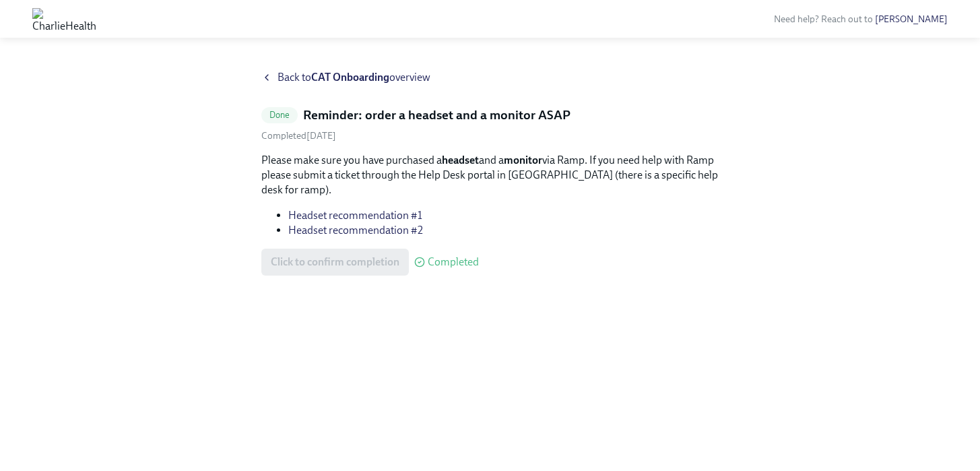 Image resolution: width=980 pixels, height=471 pixels. What do you see at coordinates (280, 115) in the screenshot?
I see `span: Done` at bounding box center [280, 115].